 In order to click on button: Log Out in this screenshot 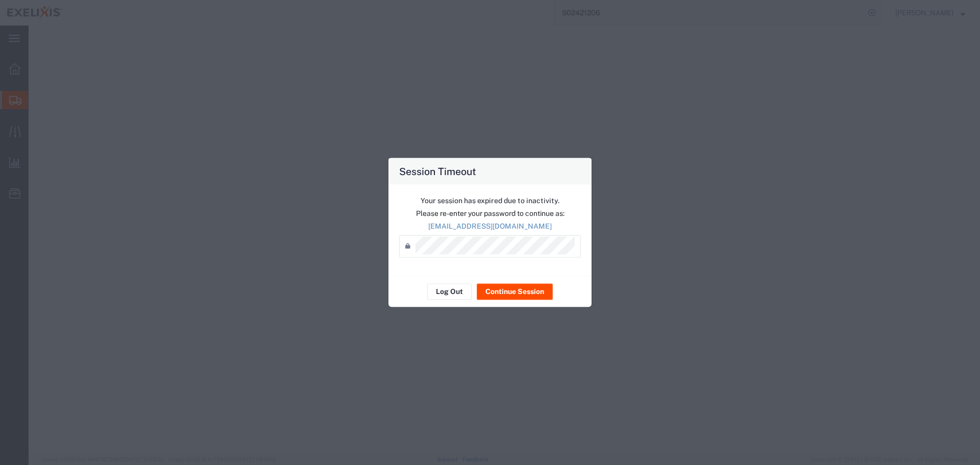, I will do `click(449, 292)`.